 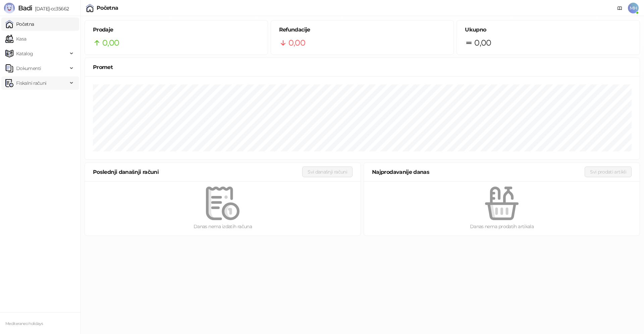 What do you see at coordinates (20, 24) in the screenshot?
I see `a: Početna` at bounding box center [20, 24].